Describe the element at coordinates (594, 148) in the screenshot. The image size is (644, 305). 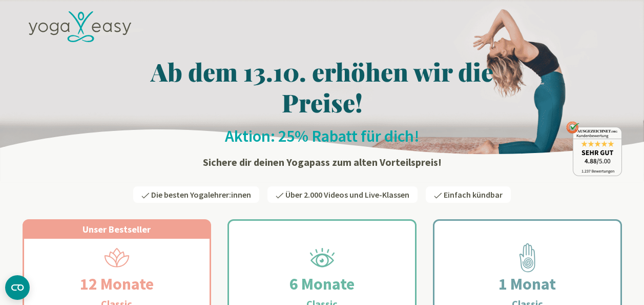
I see `img: ausgezeichnet_badge.png` at that location.